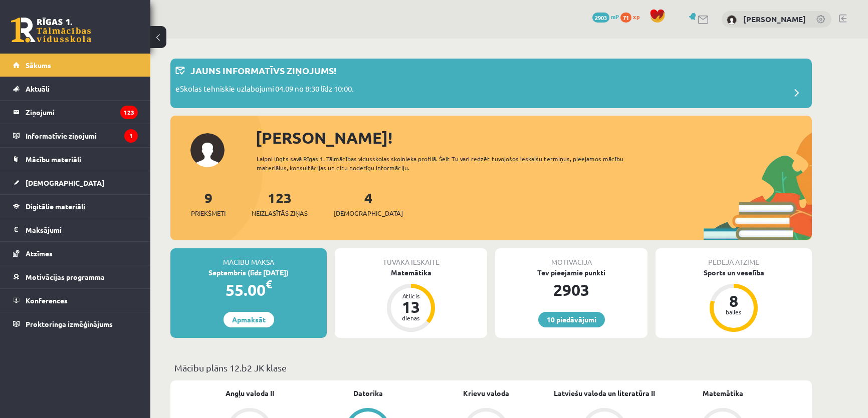 The width and height of the screenshot is (868, 418). Describe the element at coordinates (248, 258) in the screenshot. I see `div: Mācību maksa` at that location.